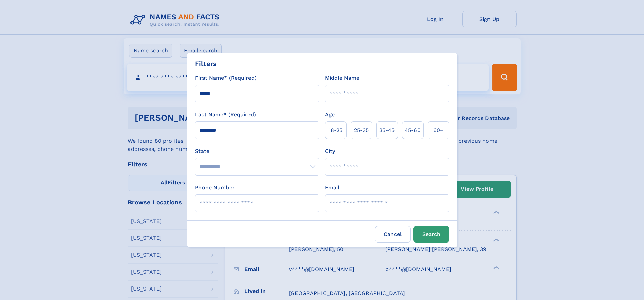 This screenshot has width=644, height=300. Describe the element at coordinates (226, 78) in the screenshot. I see `label: First Name* (Required)` at that location.